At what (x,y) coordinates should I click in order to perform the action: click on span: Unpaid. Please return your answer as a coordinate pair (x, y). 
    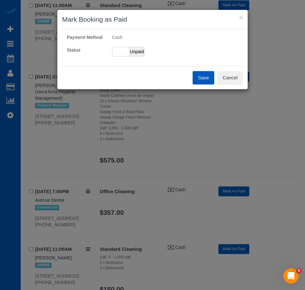
    Looking at the image, I should click on (137, 52).